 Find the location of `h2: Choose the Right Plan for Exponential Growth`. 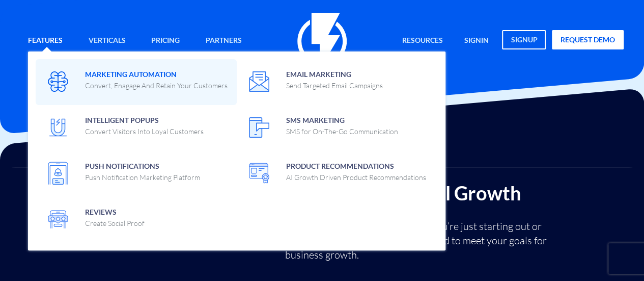

h2: Choose the Right Plan for Exponential Growth is located at coordinates (322, 193).